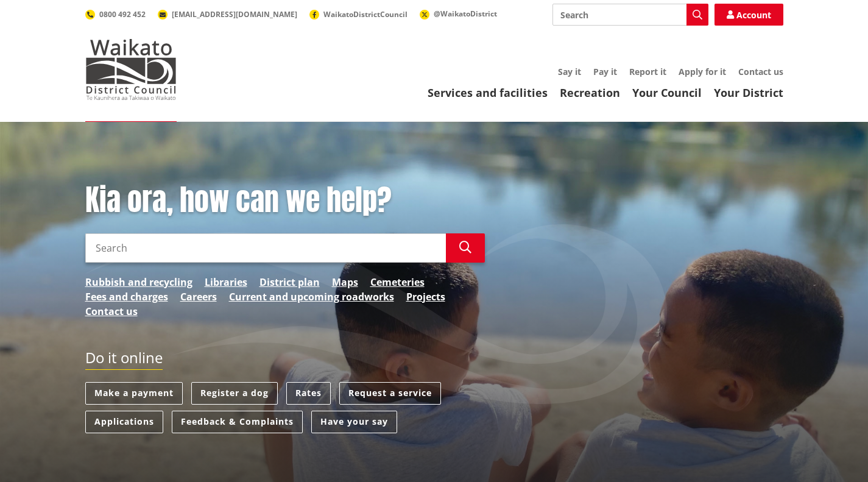 This screenshot has height=482, width=868. I want to click on a: Fees and charges, so click(127, 297).